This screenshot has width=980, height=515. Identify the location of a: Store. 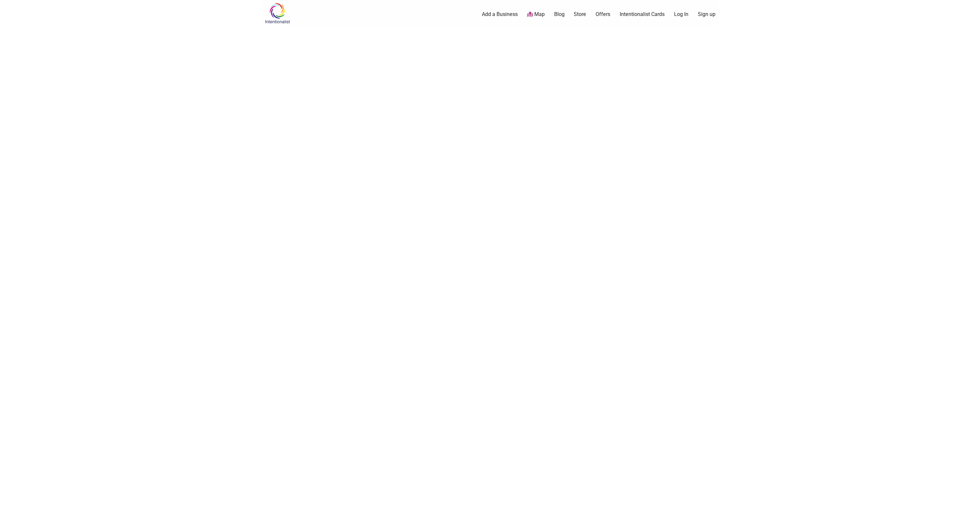
(580, 15).